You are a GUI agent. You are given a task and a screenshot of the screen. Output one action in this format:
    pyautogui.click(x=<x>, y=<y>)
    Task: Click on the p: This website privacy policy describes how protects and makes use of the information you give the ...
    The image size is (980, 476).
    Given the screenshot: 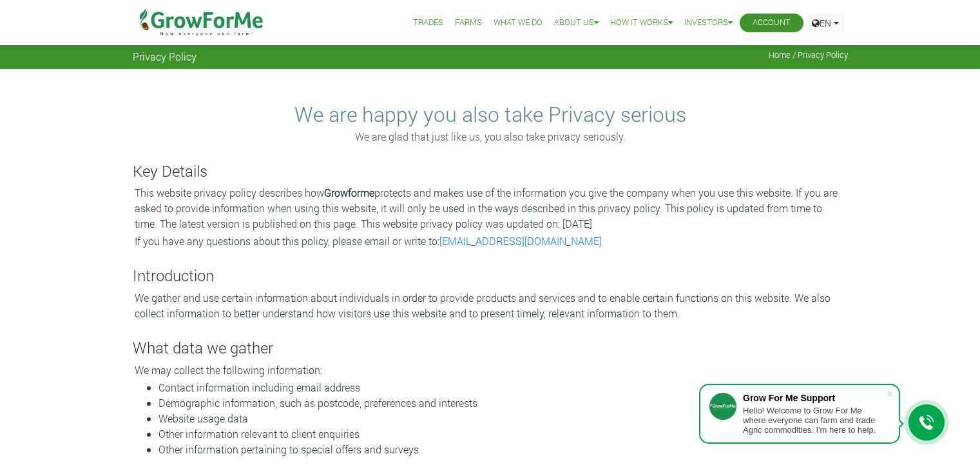 What is the action you would take?
    pyautogui.click(x=491, y=208)
    